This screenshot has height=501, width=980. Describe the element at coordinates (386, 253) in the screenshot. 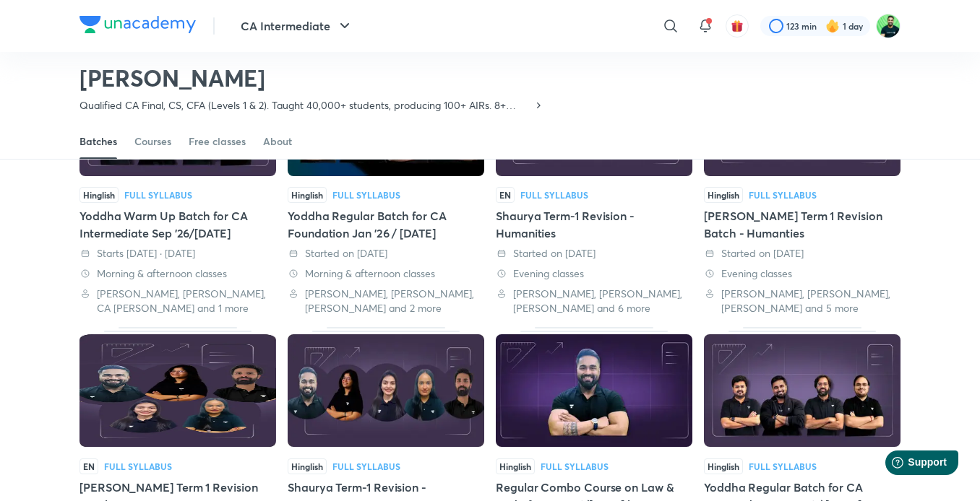

I see `div: Started on 19 Aug 2025` at that location.